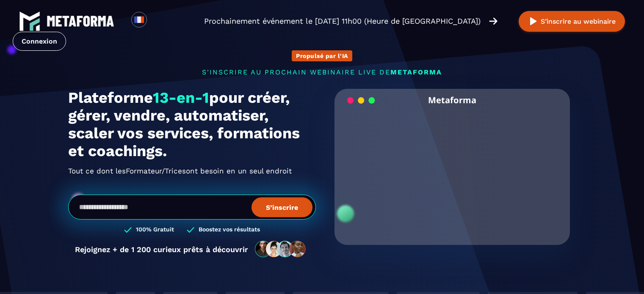 This screenshot has height=294, width=644. What do you see at coordinates (493, 21) in the screenshot?
I see `img: arrow-right` at bounding box center [493, 21].